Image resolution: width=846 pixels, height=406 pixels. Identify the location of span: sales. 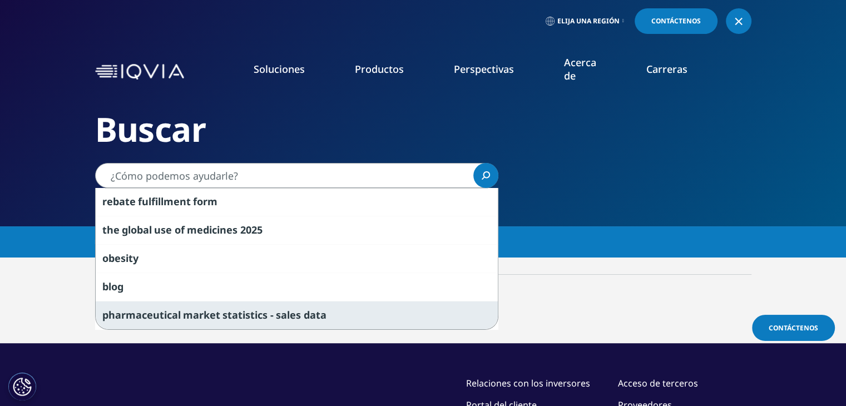
(288, 315).